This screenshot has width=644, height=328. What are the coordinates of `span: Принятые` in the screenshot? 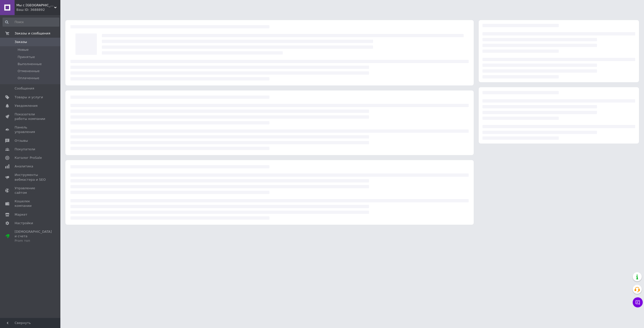 It's located at (26, 57).